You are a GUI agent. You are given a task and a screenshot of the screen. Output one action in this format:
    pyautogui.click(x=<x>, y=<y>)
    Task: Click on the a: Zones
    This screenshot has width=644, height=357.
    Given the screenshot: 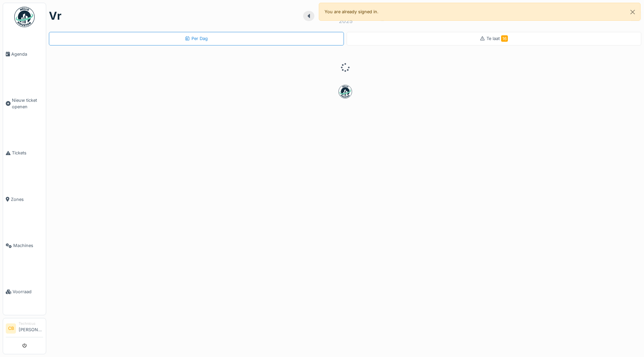 What is the action you would take?
    pyautogui.click(x=25, y=199)
    